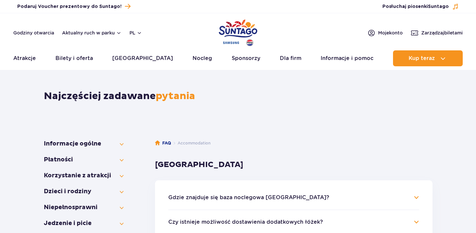 This screenshot has height=233, width=476. I want to click on button: Informacje ogólne, so click(84, 144).